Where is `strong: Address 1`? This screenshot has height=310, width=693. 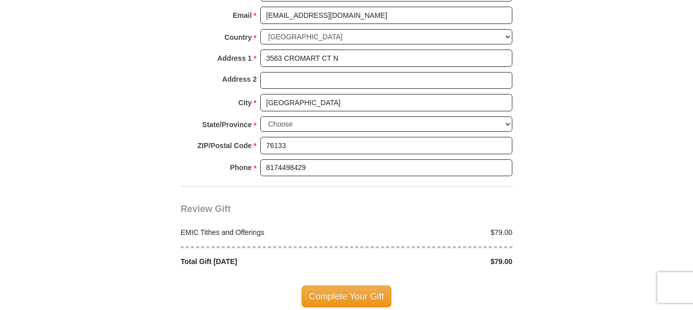 strong: Address 1 is located at coordinates (235, 58).